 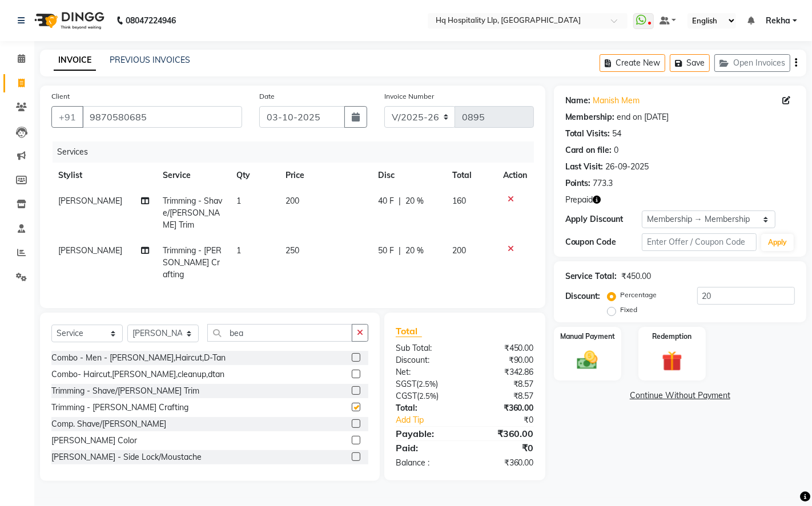 I want to click on th: Qty, so click(x=254, y=175).